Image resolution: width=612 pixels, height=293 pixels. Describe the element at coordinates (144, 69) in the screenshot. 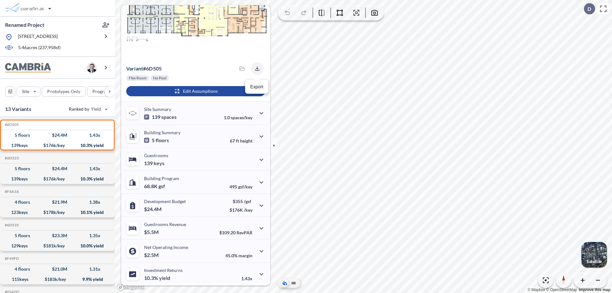

I see `p: # 6d505` at that location.